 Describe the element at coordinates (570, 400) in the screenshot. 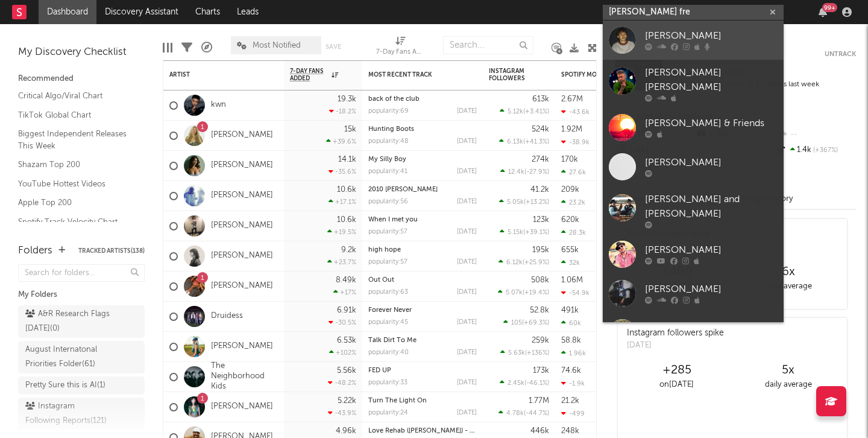

I see `div: 21.2k` at that location.